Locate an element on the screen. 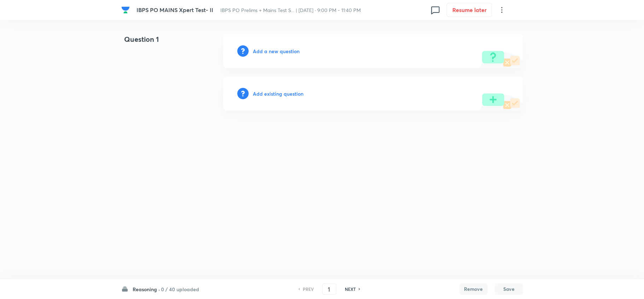 The width and height of the screenshot is (644, 299). h6: PREV is located at coordinates (308, 289).